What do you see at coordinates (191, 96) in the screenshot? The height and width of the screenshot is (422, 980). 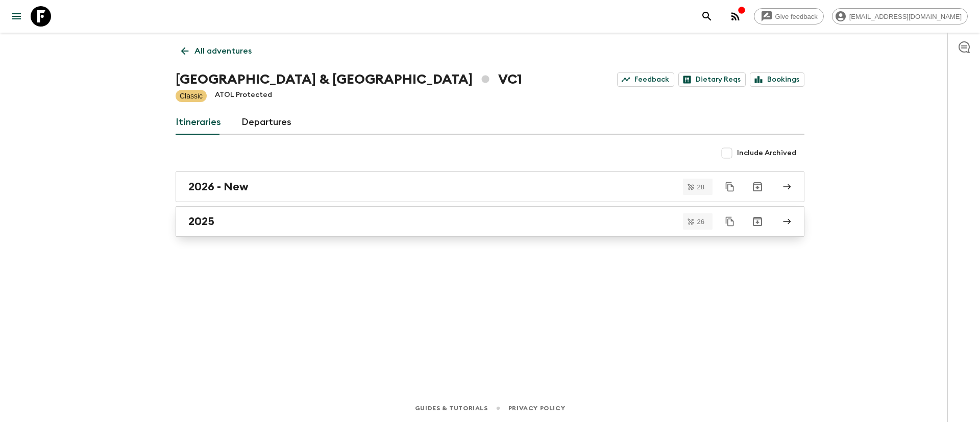 I see `p: Classic` at bounding box center [191, 96].